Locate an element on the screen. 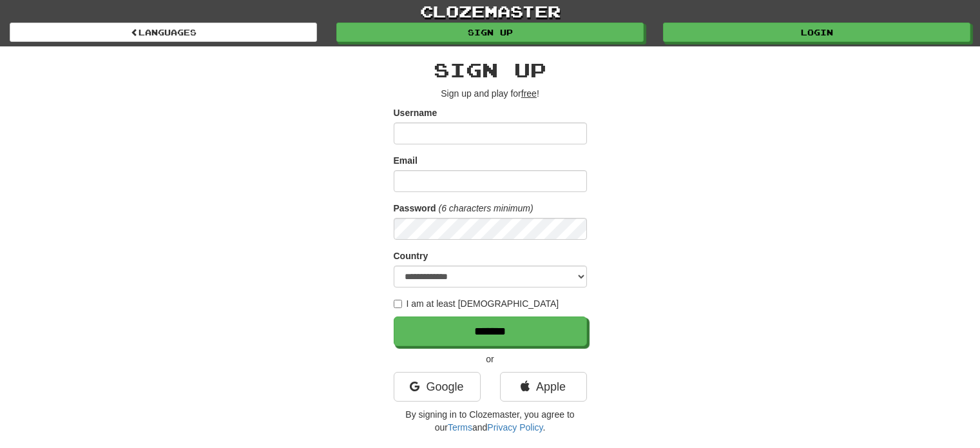  label: Password is located at coordinates (415, 209).